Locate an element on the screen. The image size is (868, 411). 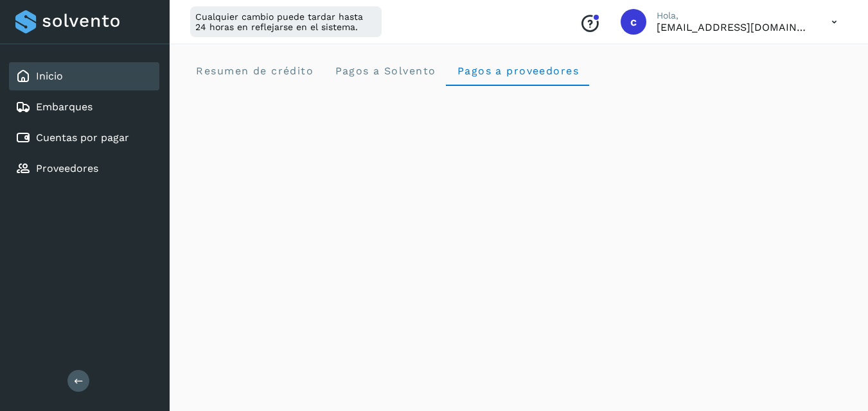
p: contabilidad5@easo.com is located at coordinates (733, 27).